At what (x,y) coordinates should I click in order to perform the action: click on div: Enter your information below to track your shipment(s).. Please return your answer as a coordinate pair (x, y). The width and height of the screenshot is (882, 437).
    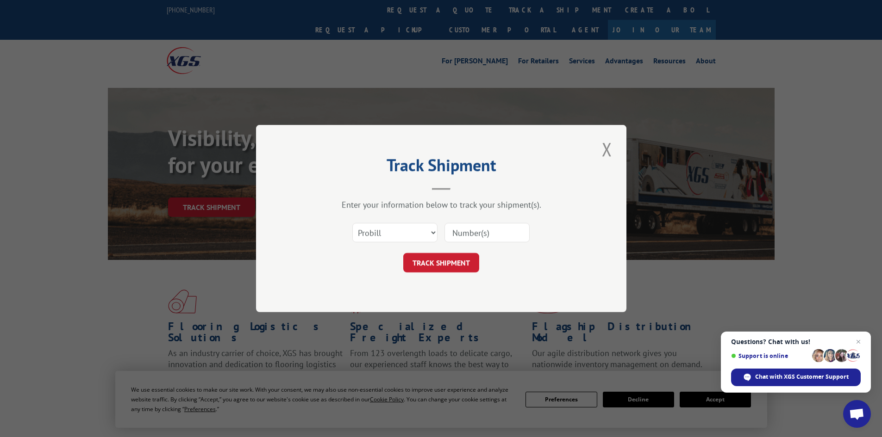
    Looking at the image, I should click on (441, 205).